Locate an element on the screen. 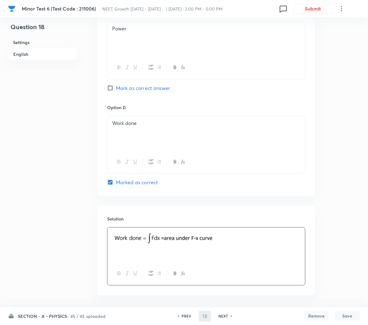 Image resolution: width=368 pixels, height=325 pixels. span: Marked as correct is located at coordinates (137, 182).